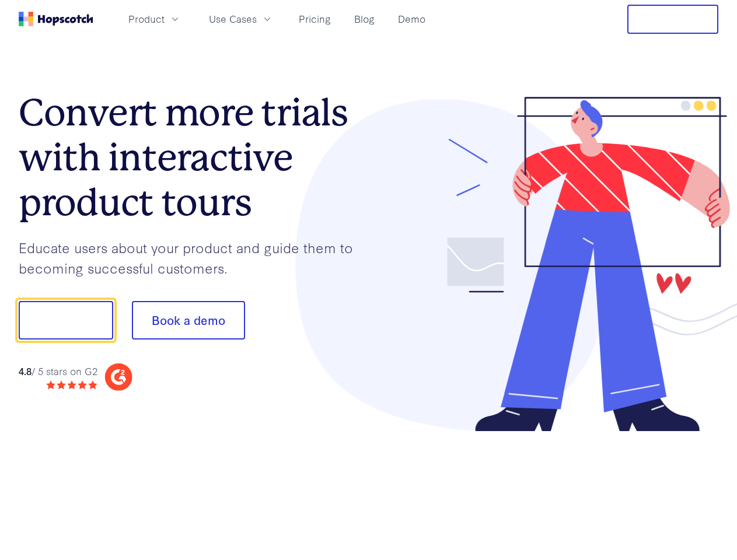  Describe the element at coordinates (672, 19) in the screenshot. I see `a: Free Trial` at that location.